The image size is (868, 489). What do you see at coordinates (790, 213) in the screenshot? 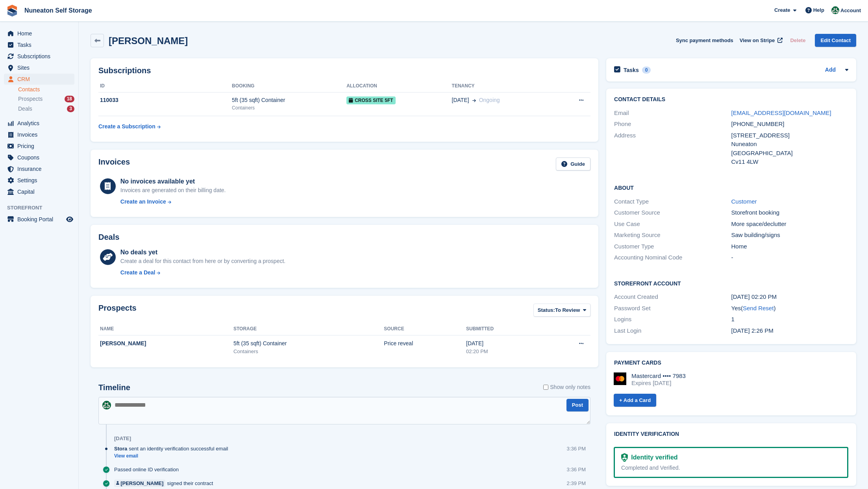
I see `div: Storefront booking` at bounding box center [790, 213].